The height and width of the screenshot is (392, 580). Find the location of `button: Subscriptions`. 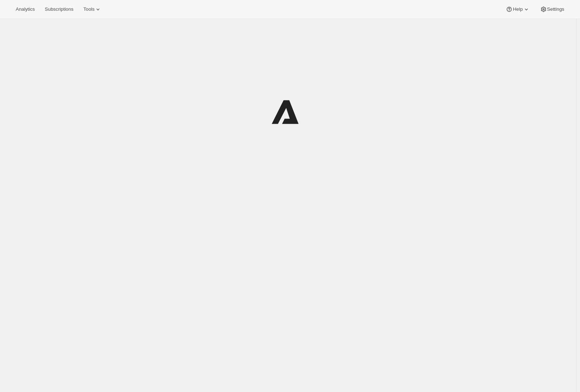

button: Subscriptions is located at coordinates (59, 9).